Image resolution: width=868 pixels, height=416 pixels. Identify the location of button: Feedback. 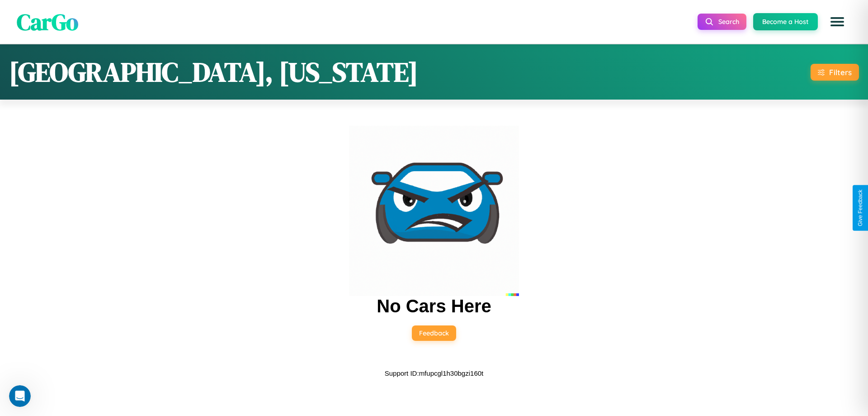
(434, 333).